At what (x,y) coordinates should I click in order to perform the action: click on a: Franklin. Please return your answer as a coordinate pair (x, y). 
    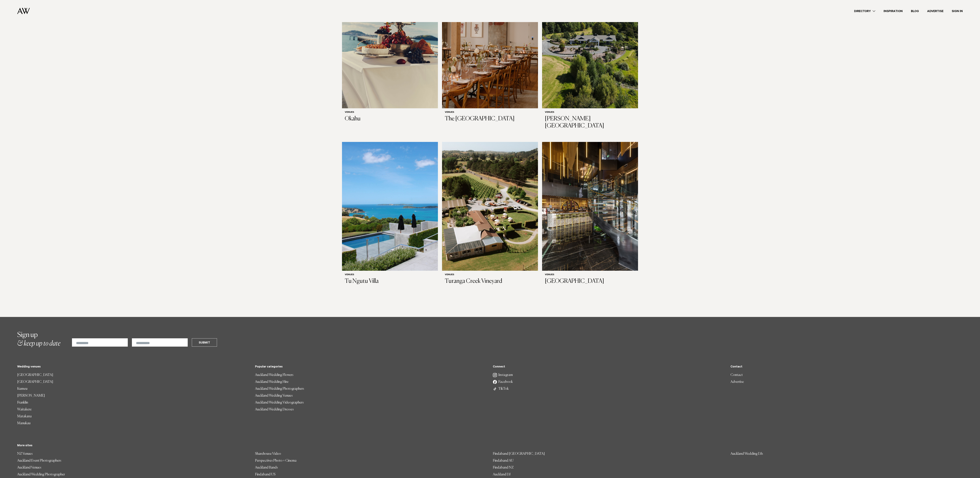
    Looking at the image, I should click on (133, 402).